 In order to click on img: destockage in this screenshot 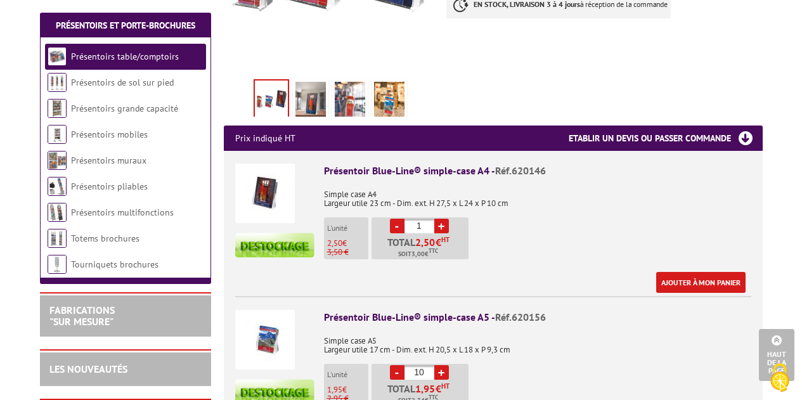, I will do `click(274, 245)`.